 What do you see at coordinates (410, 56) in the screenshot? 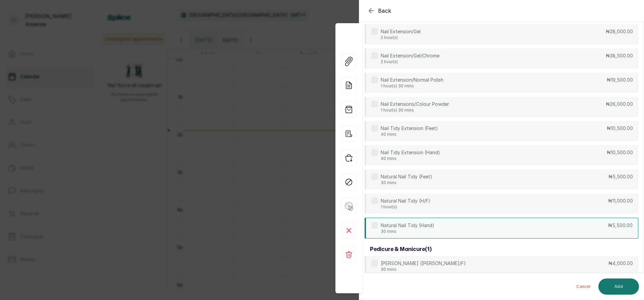
I see `p: Nail Extension/Gel/Chrome` at bounding box center [410, 56].